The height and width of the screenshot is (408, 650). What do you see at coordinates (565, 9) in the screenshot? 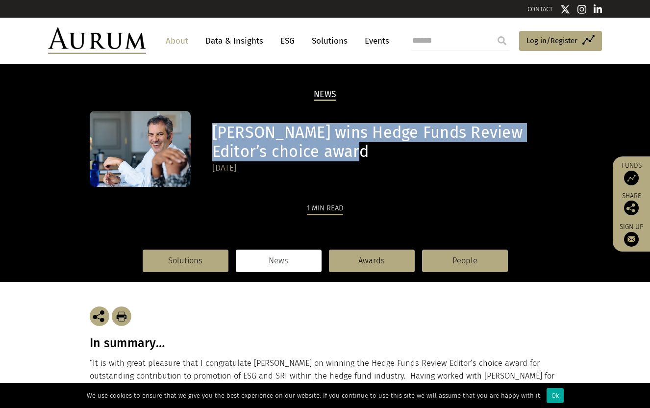
I see `img: Twitter icon` at bounding box center [565, 9].